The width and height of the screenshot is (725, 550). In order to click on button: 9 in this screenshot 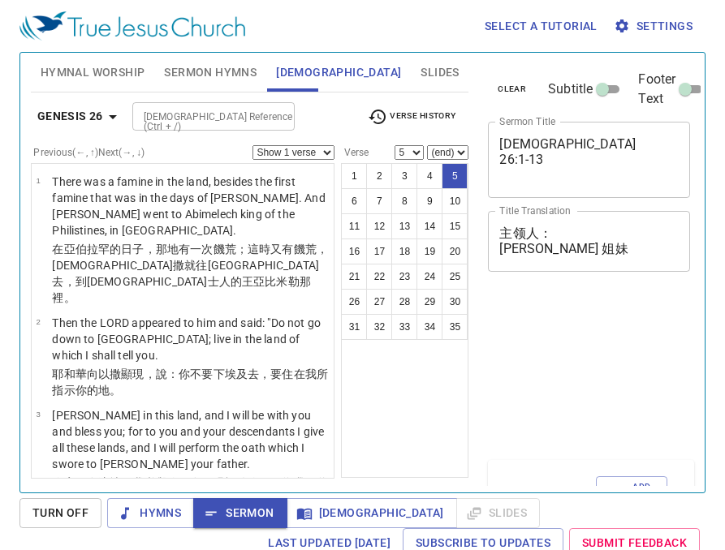, I will do `click(429, 201)`.